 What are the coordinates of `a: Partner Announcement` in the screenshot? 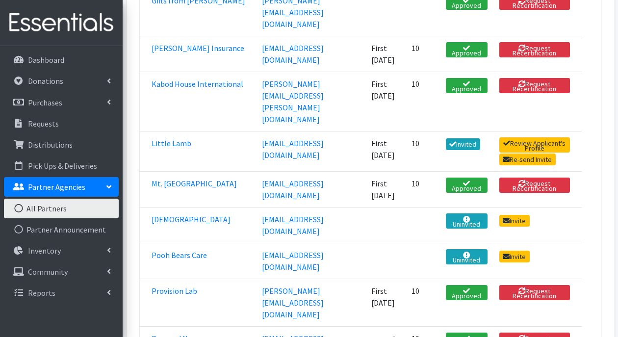 It's located at (61, 230).